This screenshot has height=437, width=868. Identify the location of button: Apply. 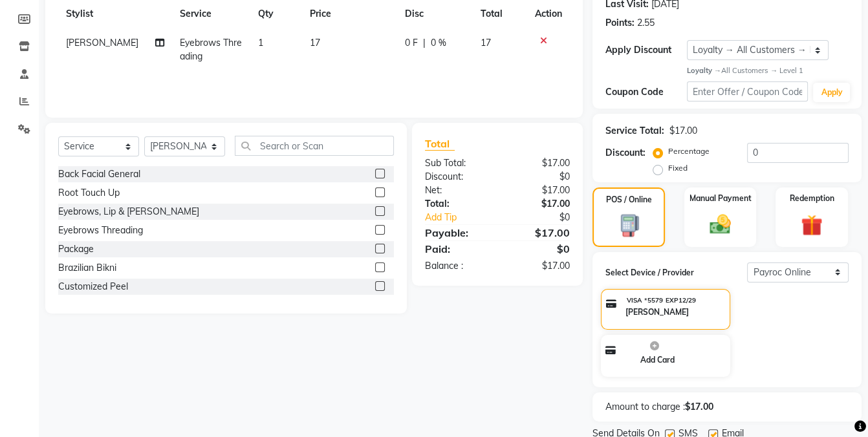
(831, 92).